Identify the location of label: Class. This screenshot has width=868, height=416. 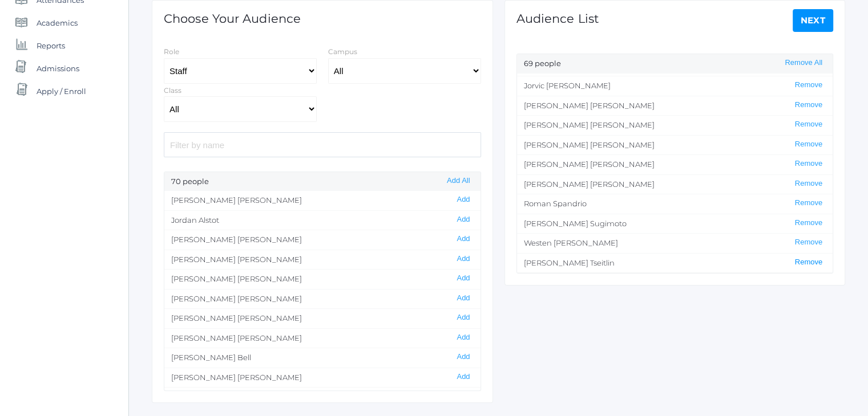
(172, 90).